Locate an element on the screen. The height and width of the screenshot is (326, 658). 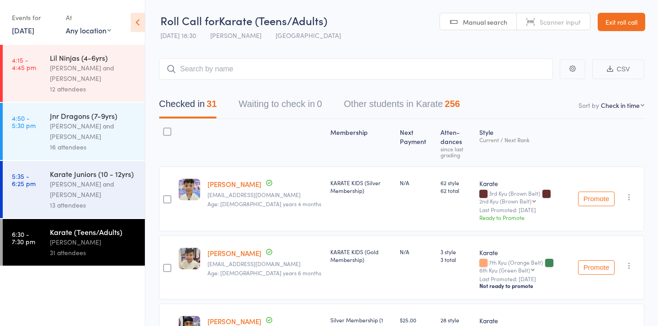
div: Atten­dances is located at coordinates (456, 143).